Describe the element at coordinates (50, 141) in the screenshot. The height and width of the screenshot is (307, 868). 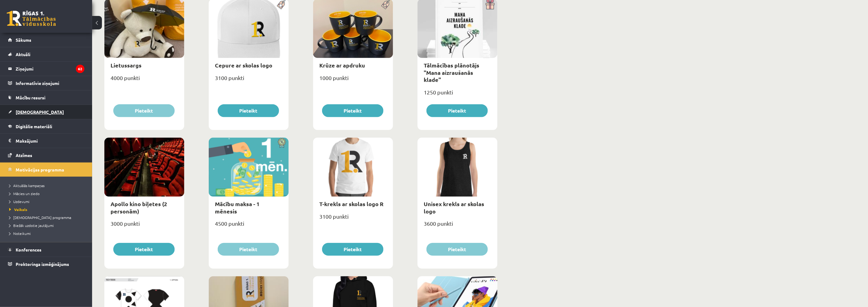
I see `legend: Maksājumi` at that location.